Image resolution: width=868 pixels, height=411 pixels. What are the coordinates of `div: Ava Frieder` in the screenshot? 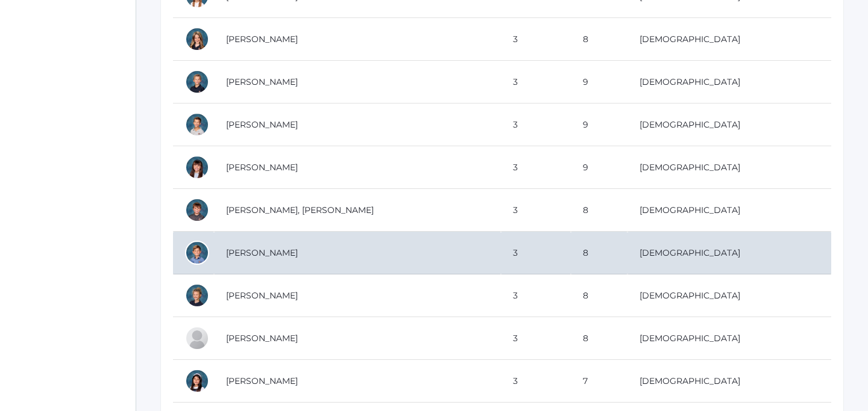 It's located at (197, 39).